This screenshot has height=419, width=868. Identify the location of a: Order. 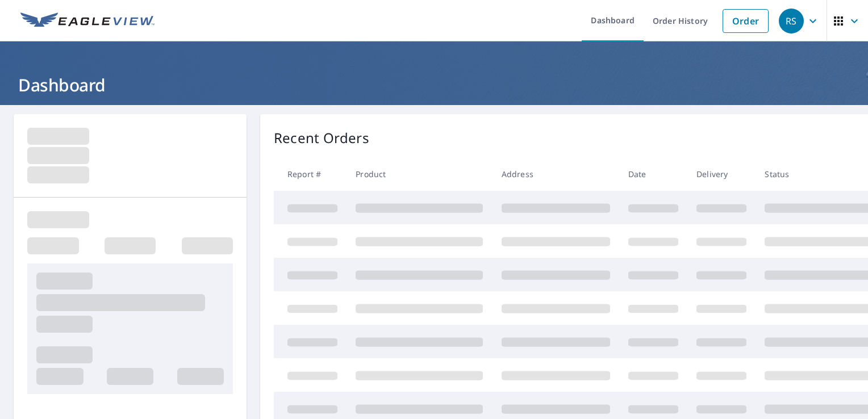
(746, 21).